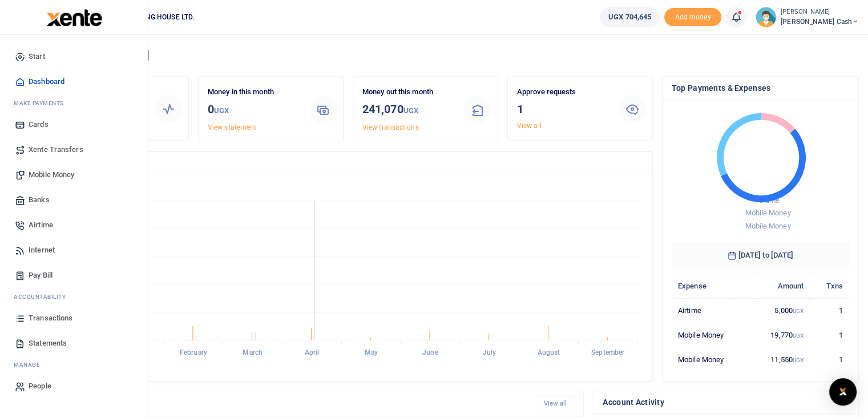 This screenshot has height=417, width=868. Describe the element at coordinates (74, 56) in the screenshot. I see `a: Start` at that location.